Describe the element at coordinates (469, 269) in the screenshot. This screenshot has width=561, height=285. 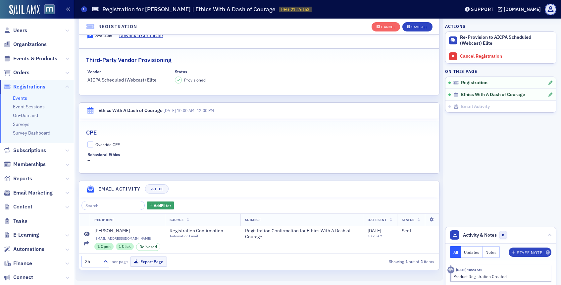
I see `time: 8/18/2025 10:23 AM` at that location.